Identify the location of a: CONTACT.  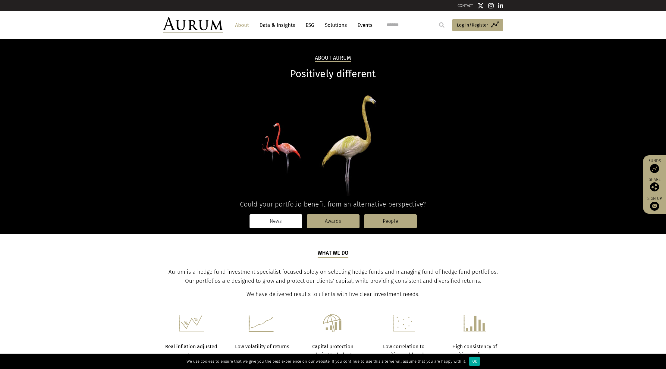
(466, 5).